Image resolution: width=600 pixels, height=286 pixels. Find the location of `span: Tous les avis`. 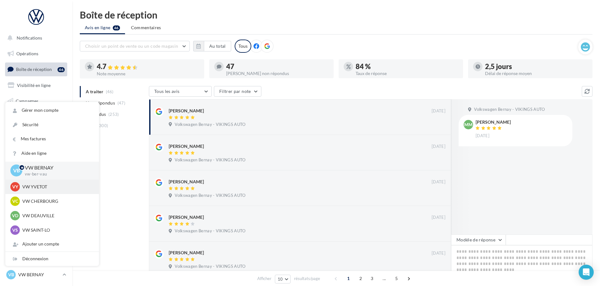

span: Tous les avis is located at coordinates (167, 91).